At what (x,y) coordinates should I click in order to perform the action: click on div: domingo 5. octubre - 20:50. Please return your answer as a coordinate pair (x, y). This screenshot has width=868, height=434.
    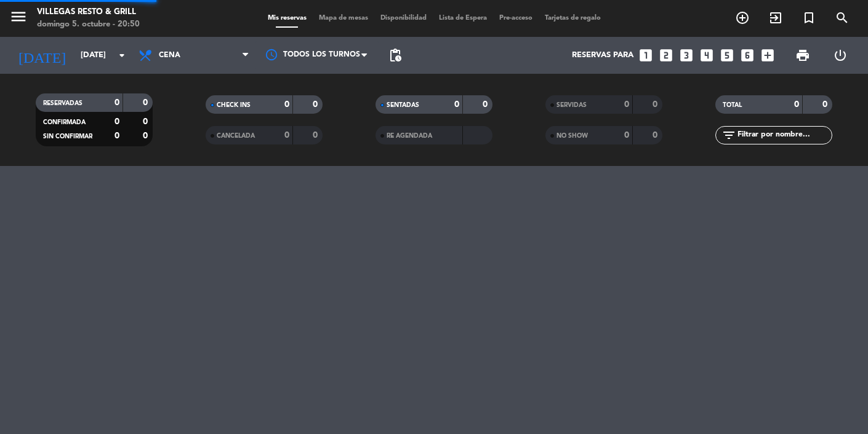
    Looking at the image, I should click on (88, 25).